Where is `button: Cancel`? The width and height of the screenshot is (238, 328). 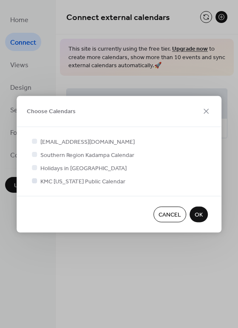
button: Cancel is located at coordinates (170, 214).